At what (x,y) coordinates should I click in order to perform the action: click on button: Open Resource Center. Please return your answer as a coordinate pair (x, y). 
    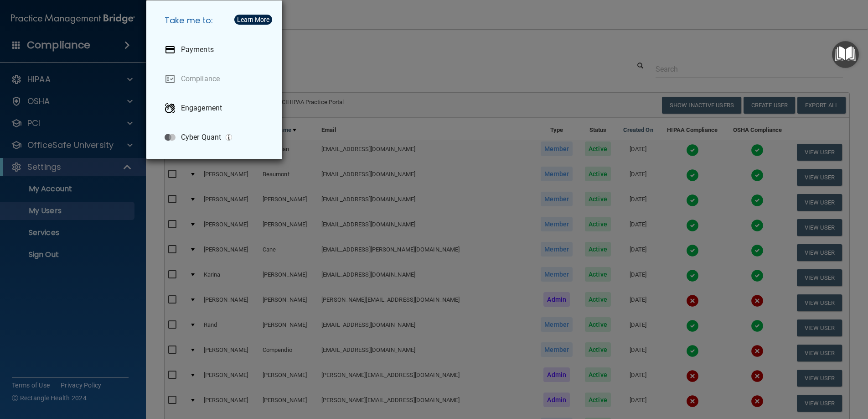
    Looking at the image, I should click on (845, 54).